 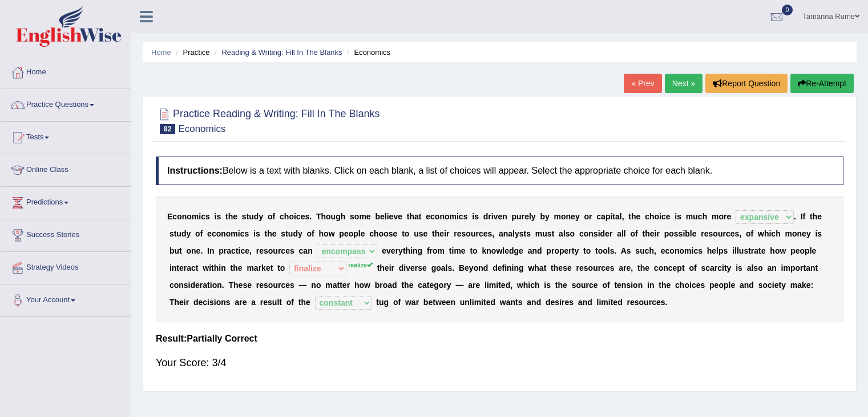 What do you see at coordinates (761, 234) in the screenshot?
I see `b: w` at bounding box center [761, 234].